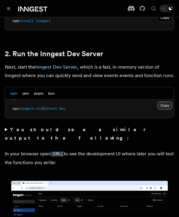 This screenshot has width=179, height=217. What do you see at coordinates (38, 109) in the screenshot?
I see `span: inngest-cli@latest` at bounding box center [38, 109].